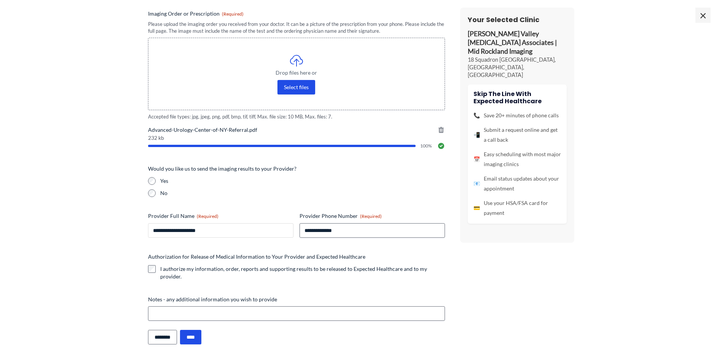  I want to click on legend: Would you like us to send the imaging results to your Provider?, so click(222, 169).